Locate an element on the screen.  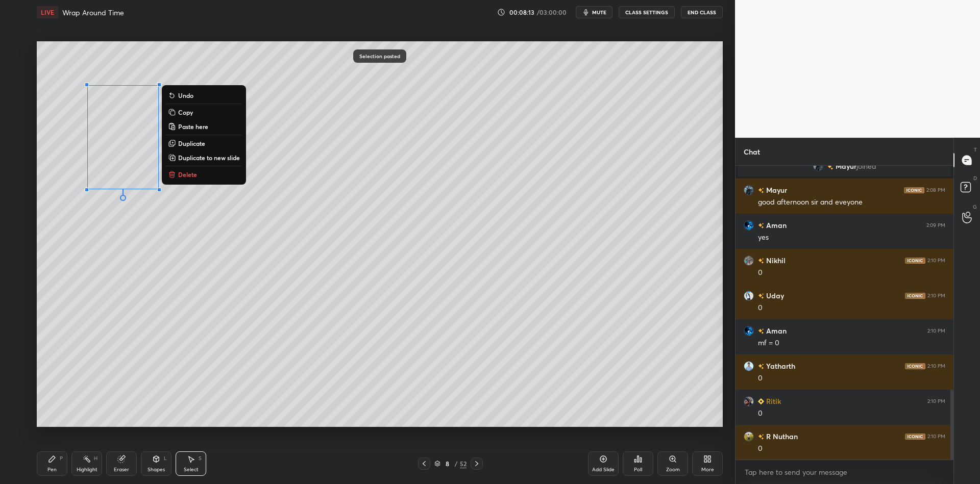
img: bfc978e65bf1497e9802fa99f91c5e27.jpg is located at coordinates (749, 296).